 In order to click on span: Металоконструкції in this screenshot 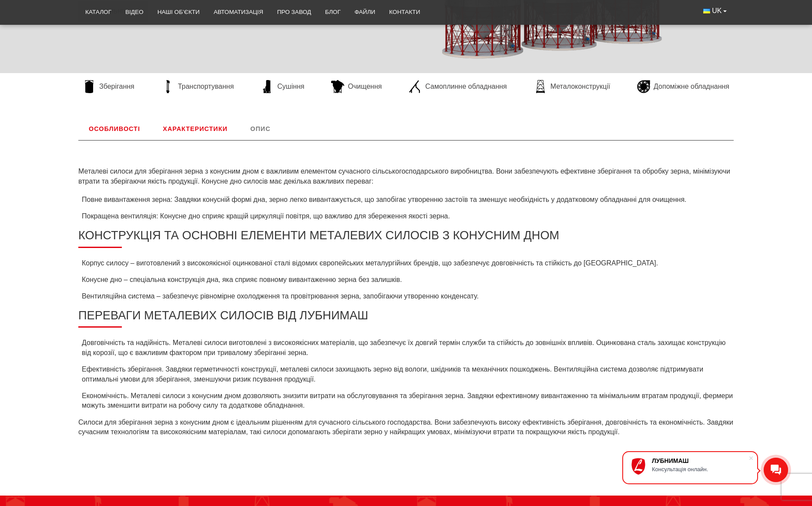, I will do `click(580, 87)`.